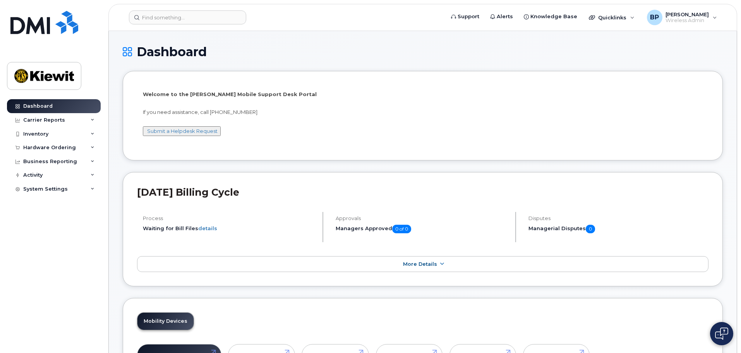 This screenshot has width=741, height=353. I want to click on h1: Dashboard, so click(423, 51).